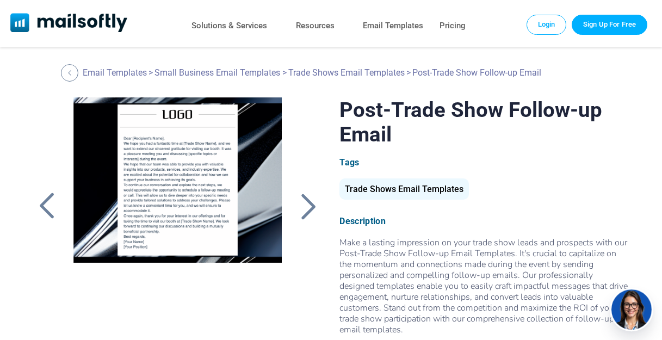  What do you see at coordinates (452, 26) in the screenshot?
I see `a: Pricing` at bounding box center [452, 26].